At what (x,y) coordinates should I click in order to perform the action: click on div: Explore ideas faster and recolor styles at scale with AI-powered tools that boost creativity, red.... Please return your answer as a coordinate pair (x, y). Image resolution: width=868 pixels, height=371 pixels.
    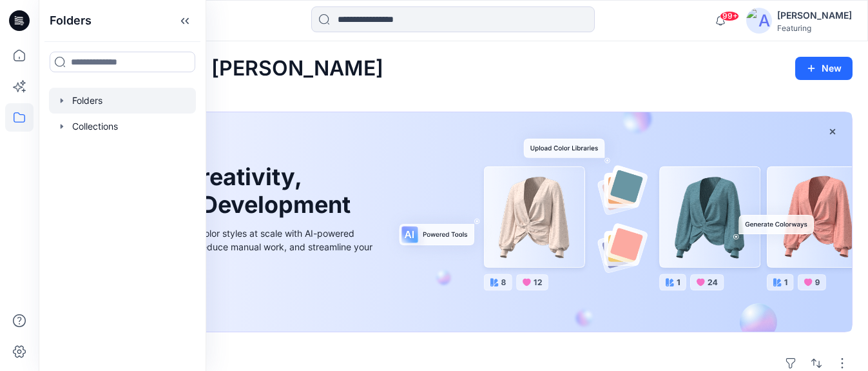
    Looking at the image, I should click on (231, 246).